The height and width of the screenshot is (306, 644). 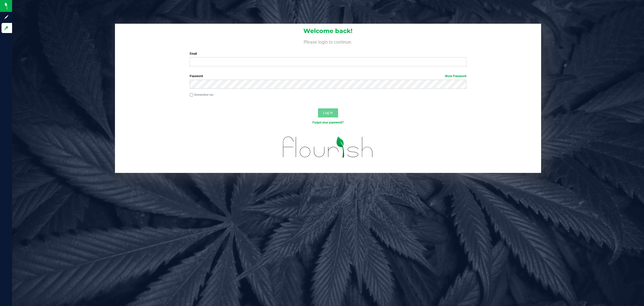 I want to click on button: Log In, so click(x=328, y=113).